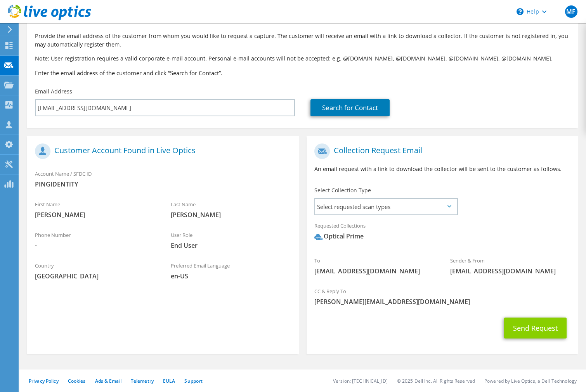  What do you see at coordinates (95, 240) in the screenshot?
I see `div: Phone Number` at bounding box center [95, 240].